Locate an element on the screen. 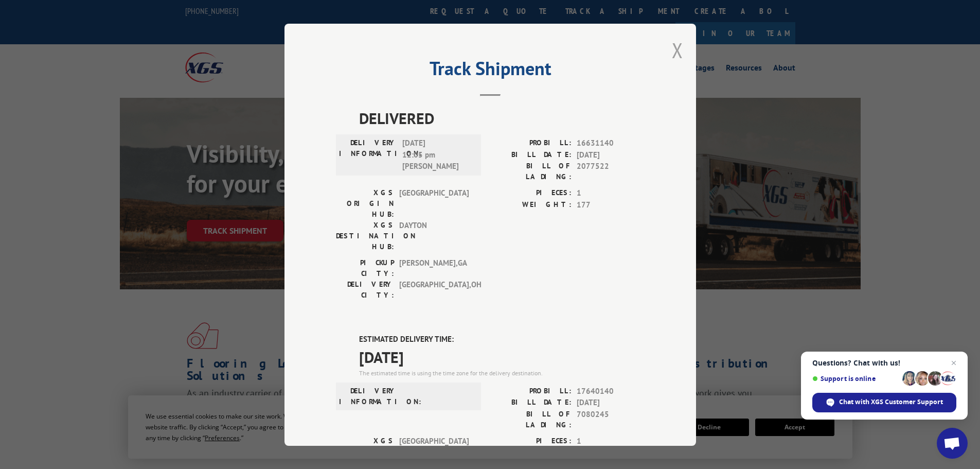 The height and width of the screenshot is (469, 980). h2: Track Shipment is located at coordinates (490, 71).